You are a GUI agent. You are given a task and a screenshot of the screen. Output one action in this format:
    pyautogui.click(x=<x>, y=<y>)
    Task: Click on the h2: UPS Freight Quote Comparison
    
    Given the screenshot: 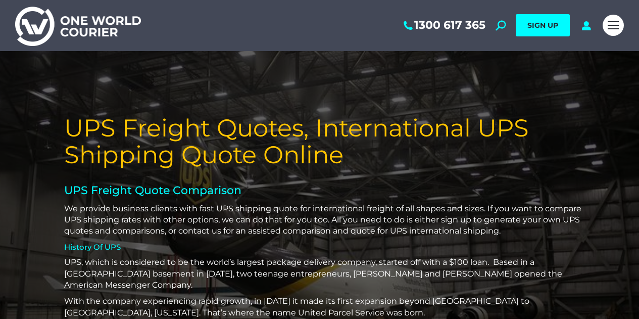 What is the action you would take?
    pyautogui.click(x=329, y=190)
    